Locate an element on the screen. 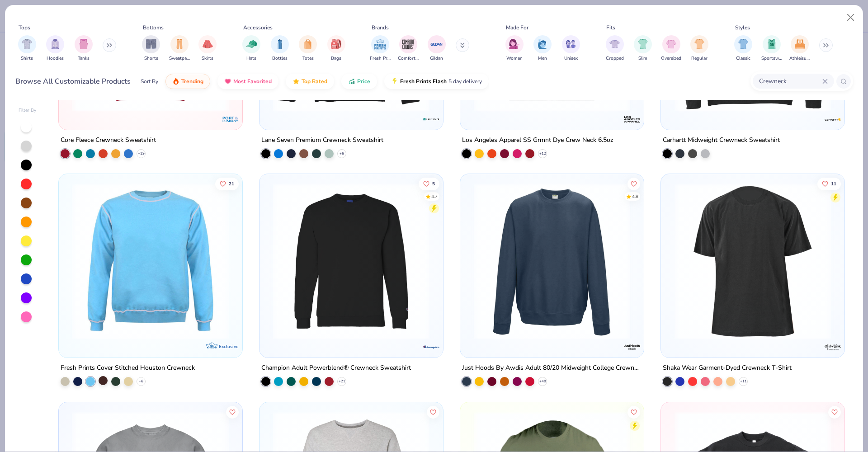 Image resolution: width=868 pixels, height=452 pixels. span: Gildan is located at coordinates (436, 59).